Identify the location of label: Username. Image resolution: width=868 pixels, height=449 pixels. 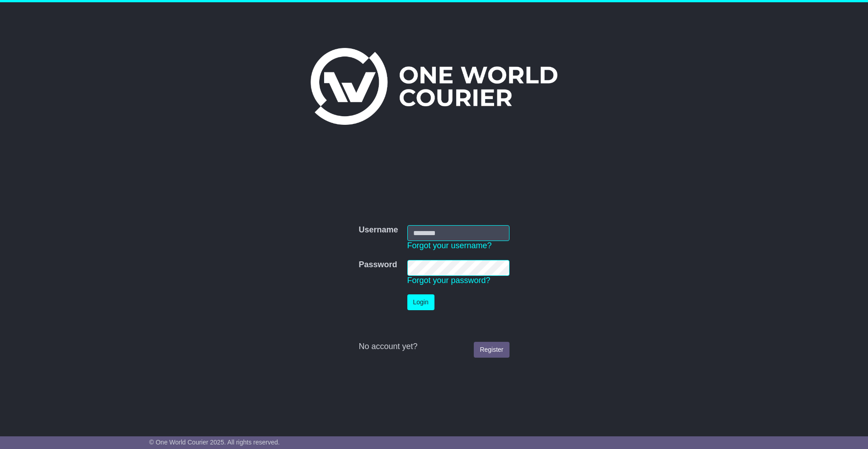
(378, 230).